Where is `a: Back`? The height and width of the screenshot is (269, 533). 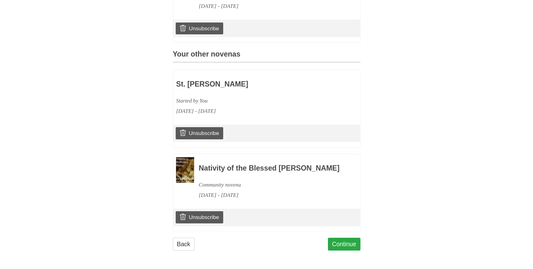
a: Back is located at coordinates (184, 244).